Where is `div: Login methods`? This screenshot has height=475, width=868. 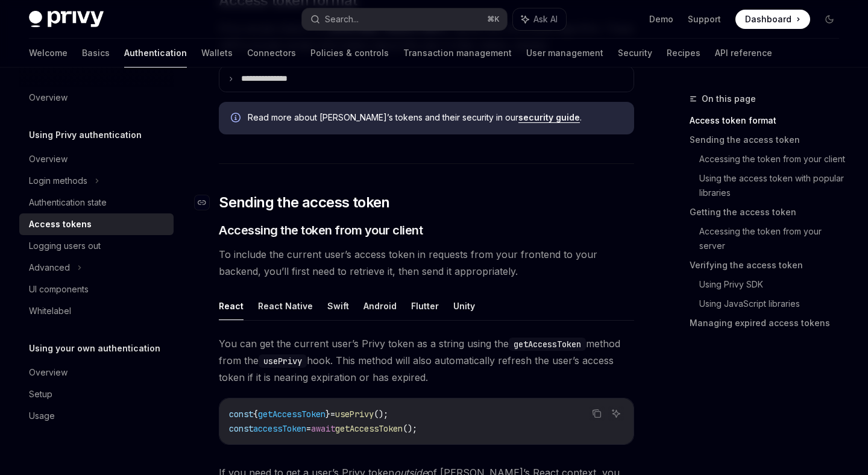
div: Login methods is located at coordinates (58, 181).